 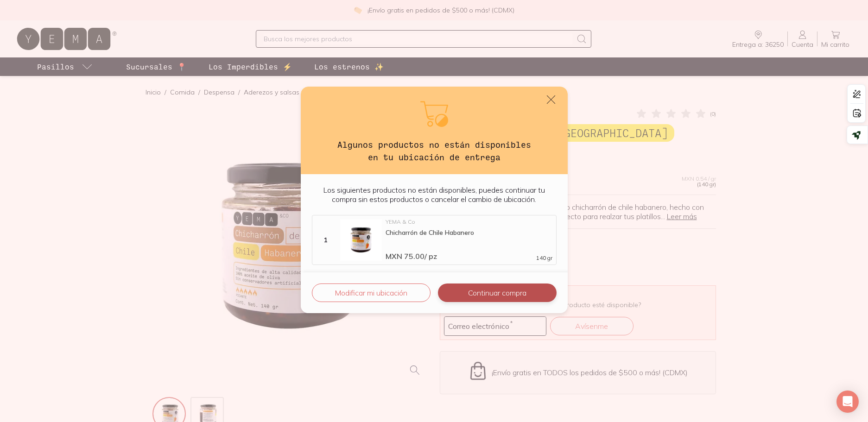 I want to click on button: Modificar mi ubicación, so click(x=371, y=292).